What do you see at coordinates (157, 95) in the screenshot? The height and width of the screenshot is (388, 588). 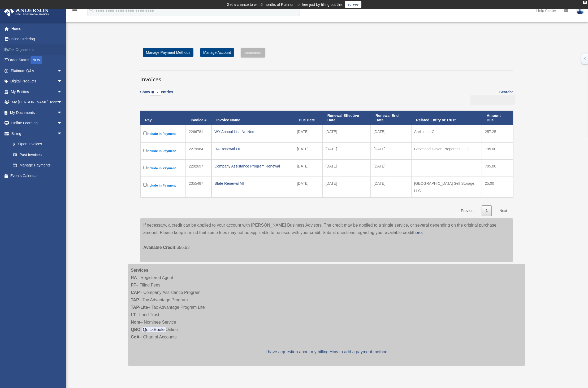 I see `label: Show entries` at bounding box center [157, 95].